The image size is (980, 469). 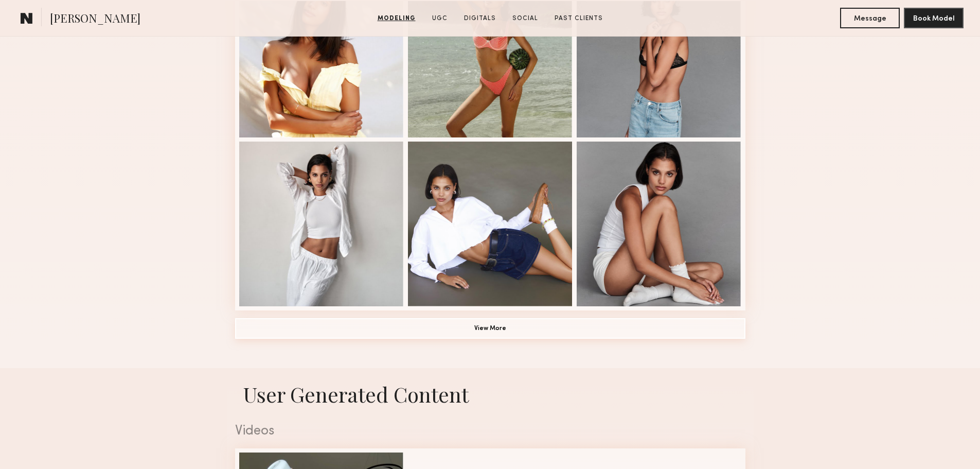 I want to click on button: Message, so click(x=870, y=18).